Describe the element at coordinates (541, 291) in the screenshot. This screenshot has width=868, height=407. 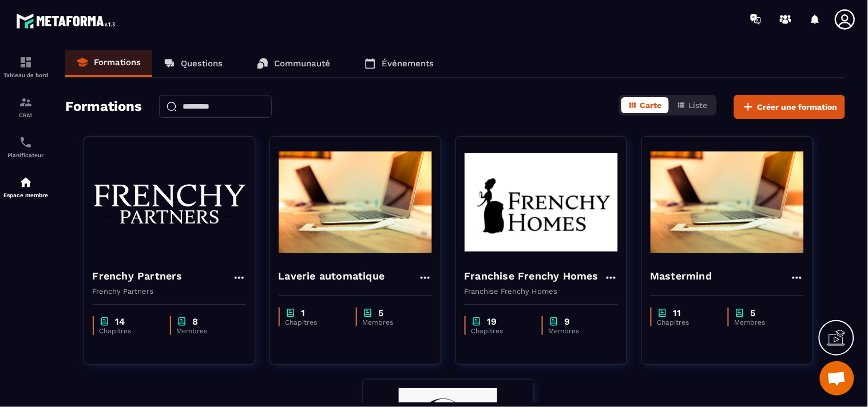
I see `p: Franchise Frenchy Homes` at that location.